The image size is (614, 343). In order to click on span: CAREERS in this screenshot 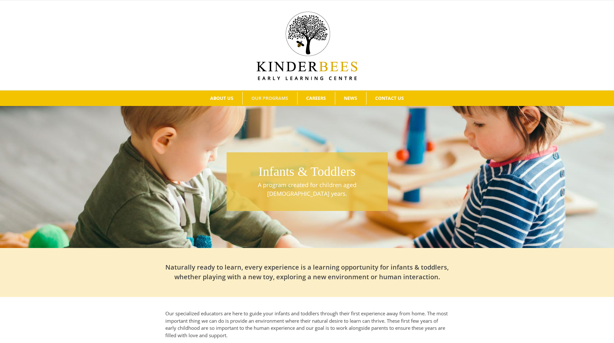, I will do `click(316, 98)`.